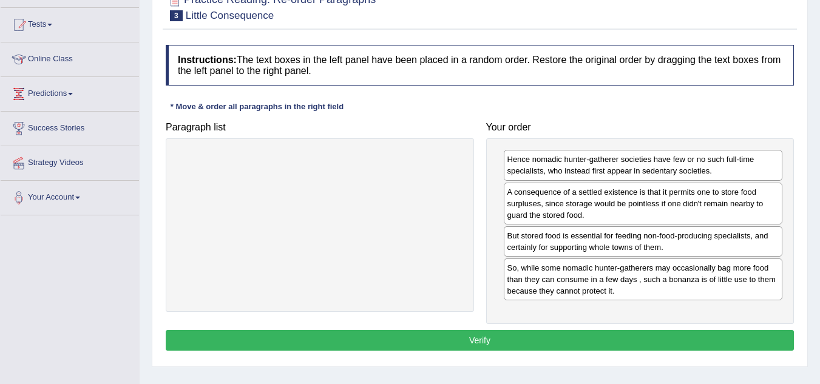  Describe the element at coordinates (320, 127) in the screenshot. I see `h4: Paragraph list` at that location.